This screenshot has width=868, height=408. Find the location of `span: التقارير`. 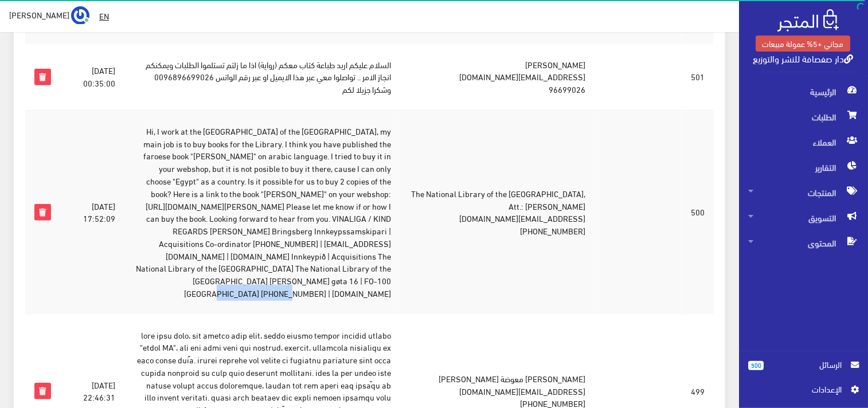

span: التقارير is located at coordinates (803, 167).